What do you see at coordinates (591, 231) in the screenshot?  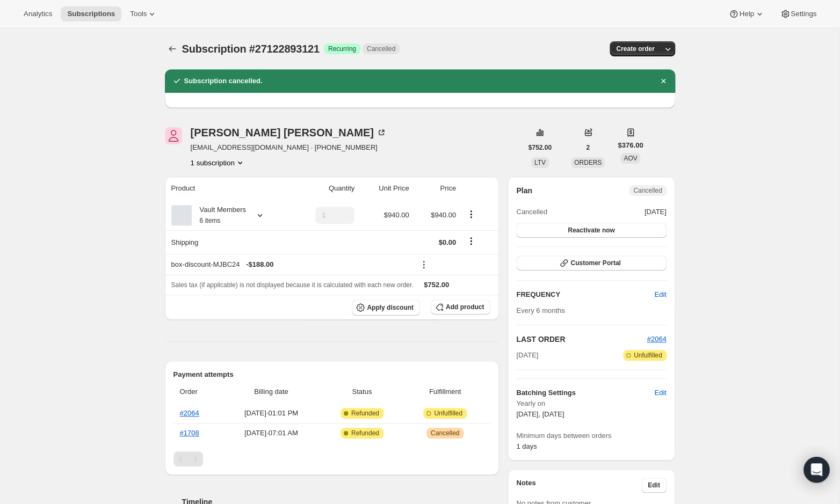 I see `button: Reactivate now` at bounding box center [591, 231].